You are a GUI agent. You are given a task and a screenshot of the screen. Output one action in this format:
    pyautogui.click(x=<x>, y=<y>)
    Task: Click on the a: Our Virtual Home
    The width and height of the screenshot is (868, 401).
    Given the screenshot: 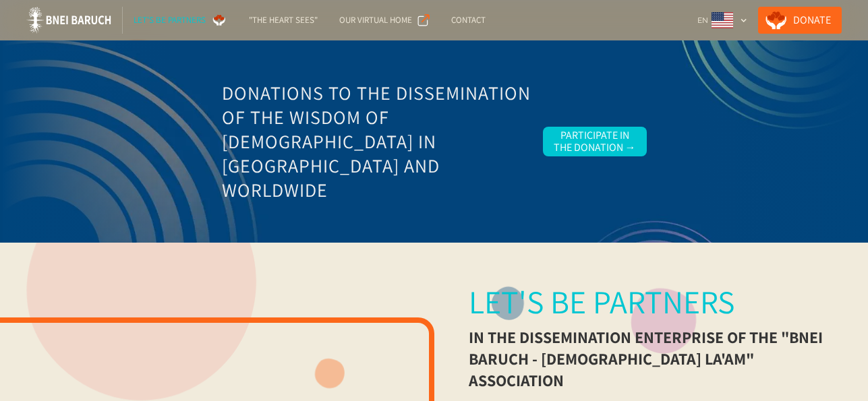 What is the action you would take?
    pyautogui.click(x=384, y=20)
    